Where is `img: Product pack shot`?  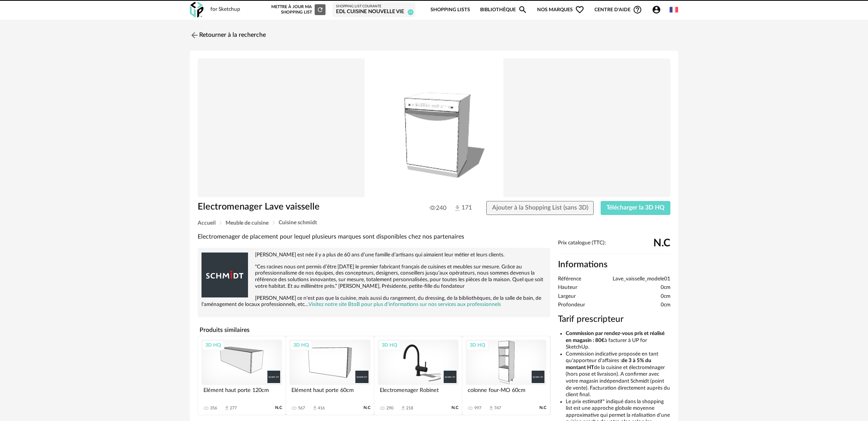
img: Product pack shot is located at coordinates (434, 128).